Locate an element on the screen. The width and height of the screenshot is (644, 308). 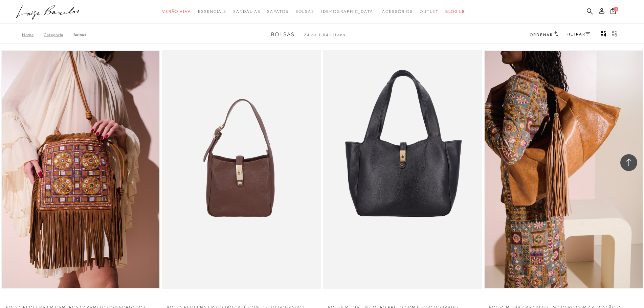
a: FILTRAR is located at coordinates (579, 34).